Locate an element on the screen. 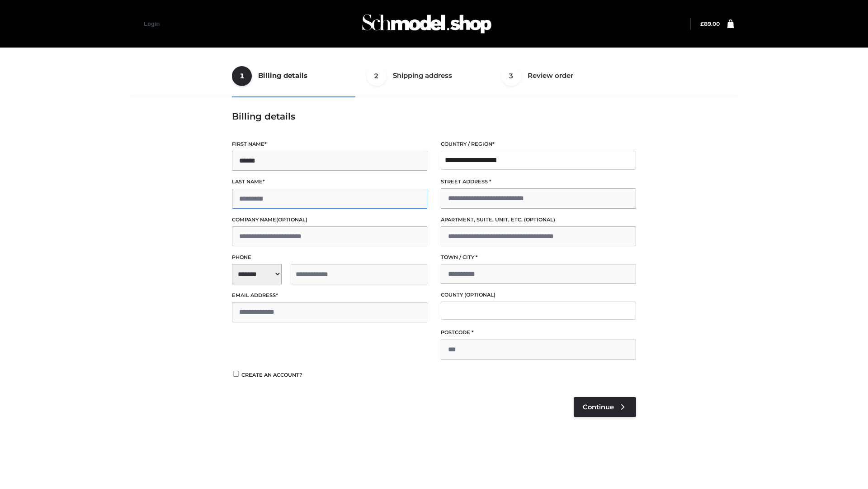  a: £89.00 is located at coordinates (710, 23).